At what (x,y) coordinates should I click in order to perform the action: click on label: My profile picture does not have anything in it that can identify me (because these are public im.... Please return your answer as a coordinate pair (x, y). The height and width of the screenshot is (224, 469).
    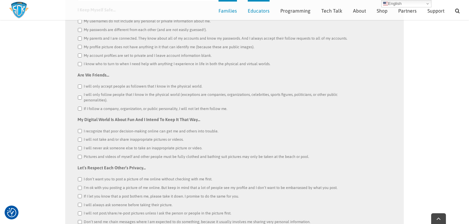
    Looking at the image, I should click on (169, 47).